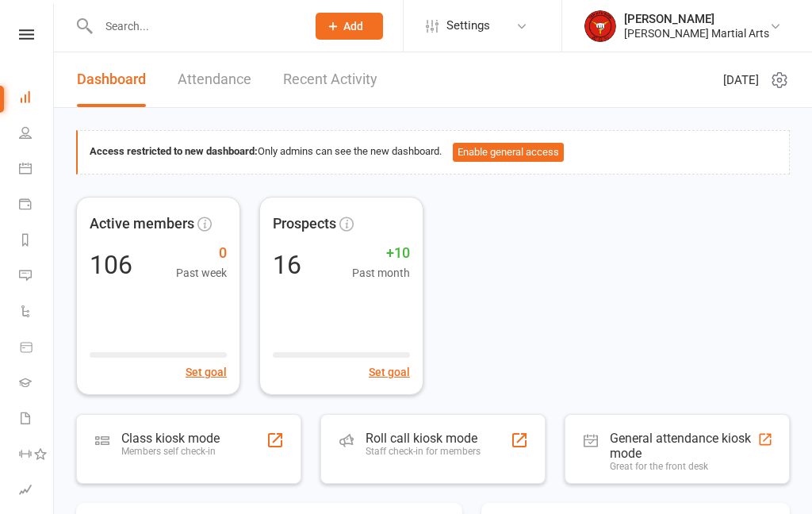  I want to click on div: Class kiosk mode, so click(170, 438).